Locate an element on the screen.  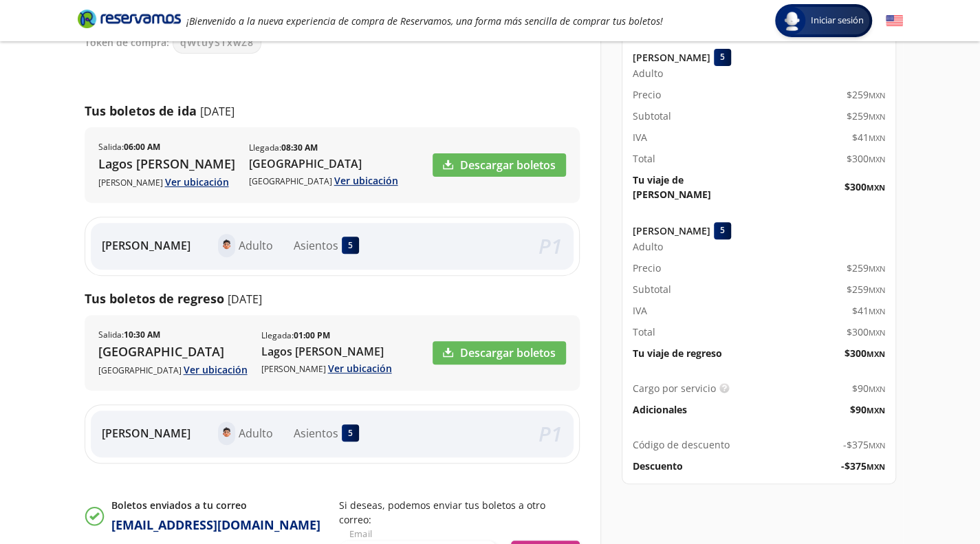
p: Cargo por servicio is located at coordinates (674, 387).